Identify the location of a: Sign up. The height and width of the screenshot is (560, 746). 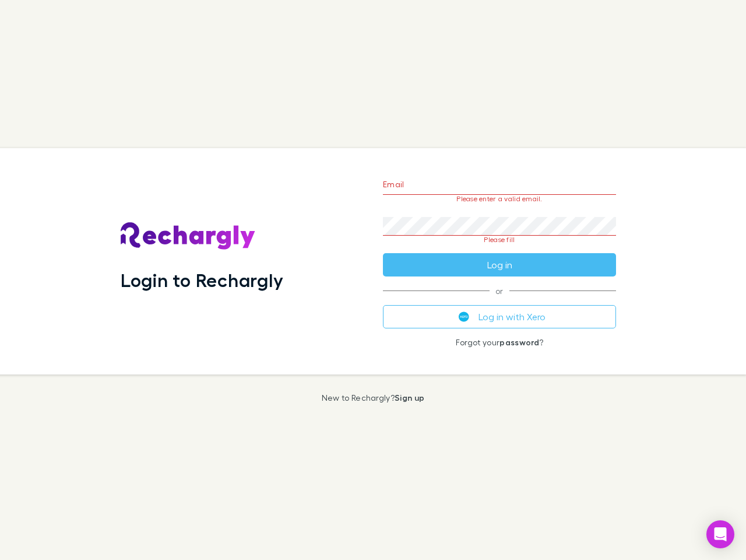
(409, 397).